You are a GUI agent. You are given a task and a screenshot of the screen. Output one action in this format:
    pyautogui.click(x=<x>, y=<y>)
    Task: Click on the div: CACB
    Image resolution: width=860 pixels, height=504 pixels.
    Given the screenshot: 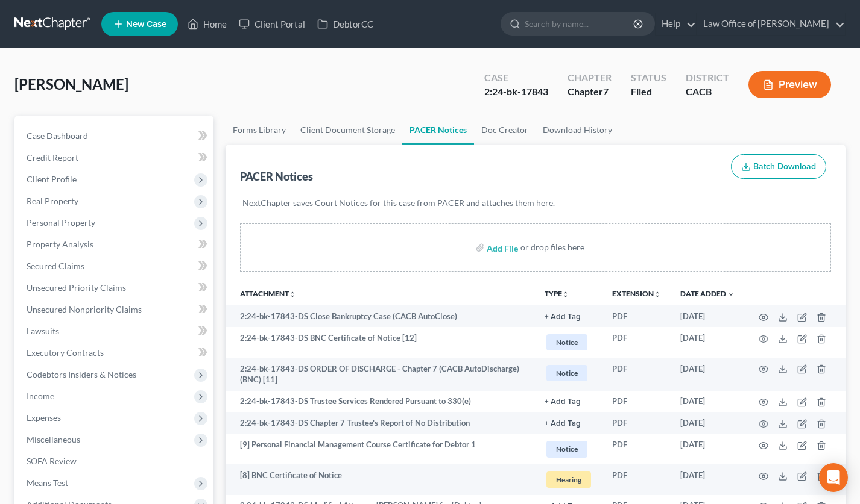 What is the action you would take?
    pyautogui.click(x=707, y=92)
    